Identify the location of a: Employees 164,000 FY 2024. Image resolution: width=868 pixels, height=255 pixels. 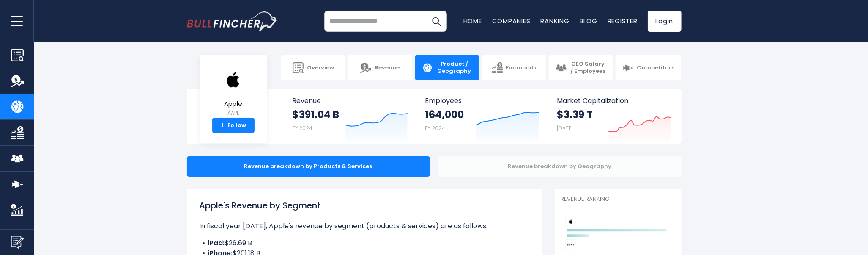
(482, 116).